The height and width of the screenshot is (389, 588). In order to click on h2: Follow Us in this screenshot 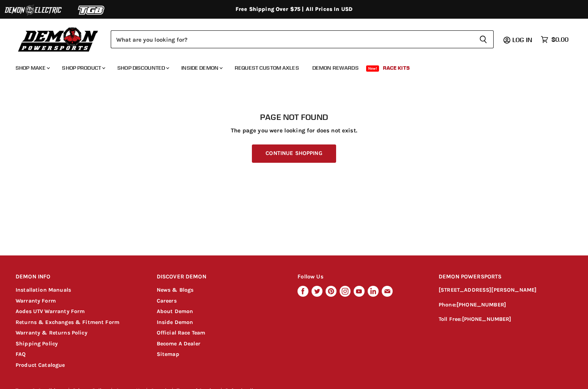, I will do `click(361, 277)`.